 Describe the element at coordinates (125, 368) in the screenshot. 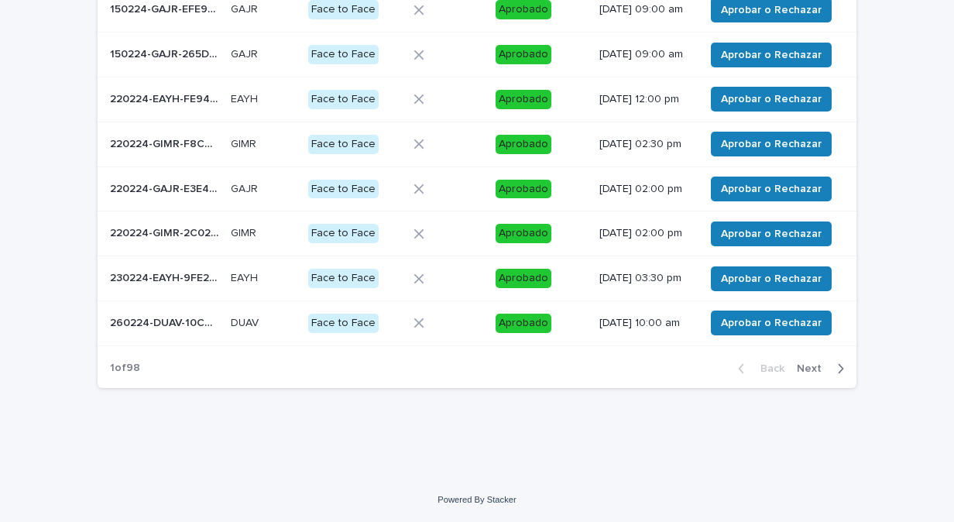

I see `p: 1 of 98` at that location.